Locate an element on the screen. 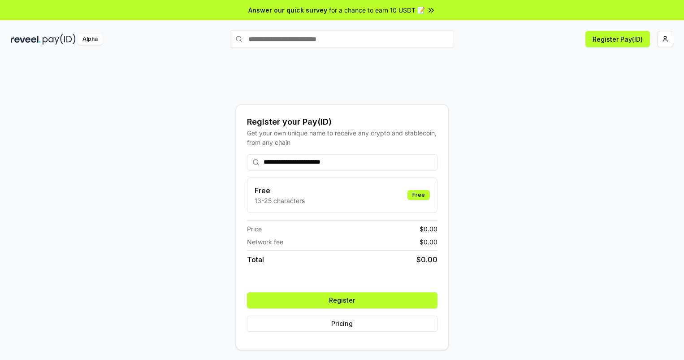  img: reveel_dark is located at coordinates (26, 39).